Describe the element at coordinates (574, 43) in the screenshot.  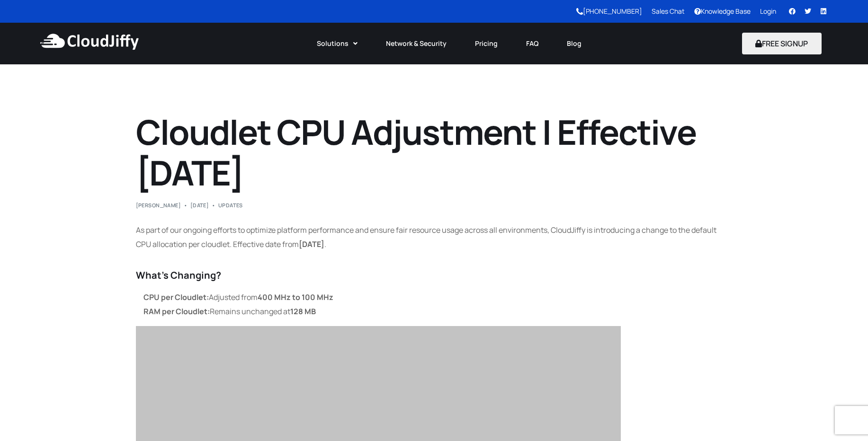
I see `a: Blog` at that location.